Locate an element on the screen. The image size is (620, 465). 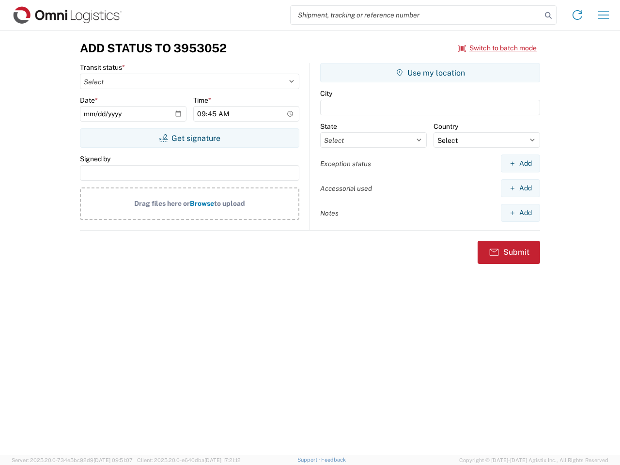
a: Feedback is located at coordinates (333, 459).